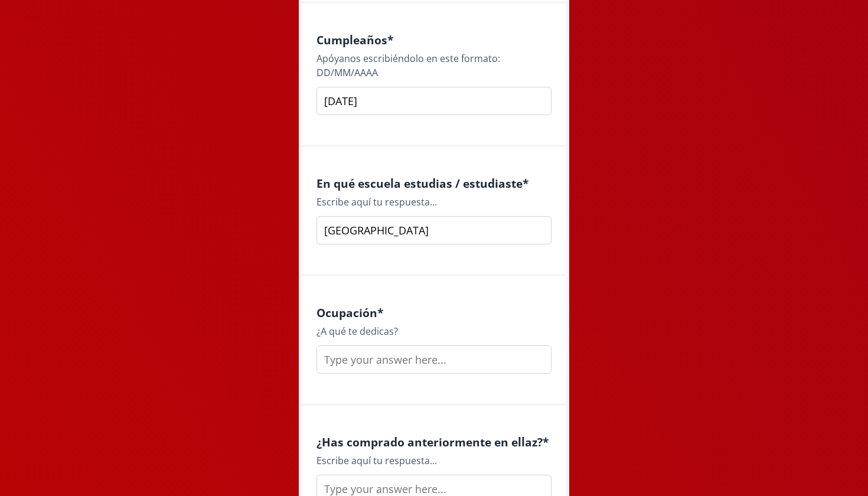  I want to click on h4: Ocupación *, so click(434, 312).